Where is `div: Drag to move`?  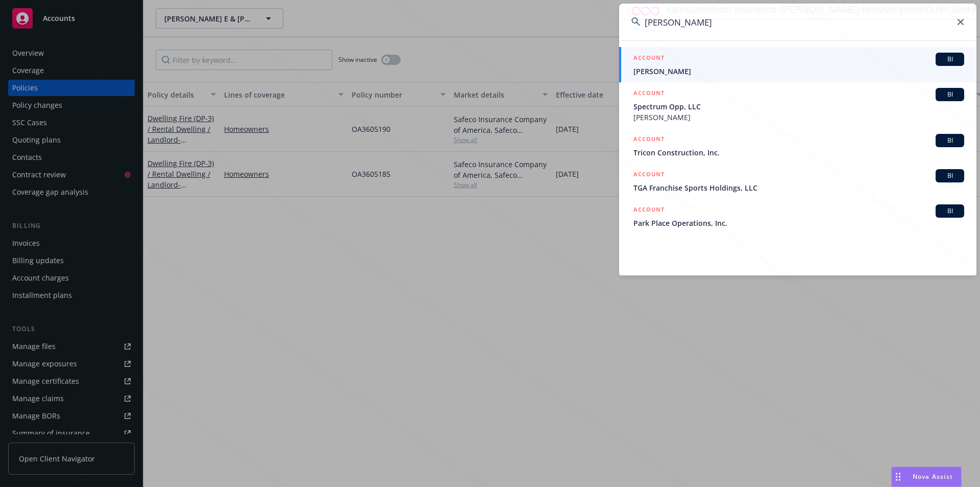 div: Drag to move is located at coordinates (898, 477).